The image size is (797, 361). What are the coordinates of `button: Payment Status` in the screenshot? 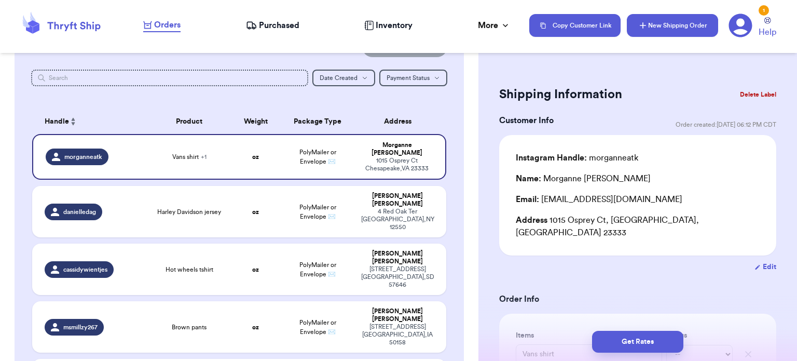 It's located at (413, 78).